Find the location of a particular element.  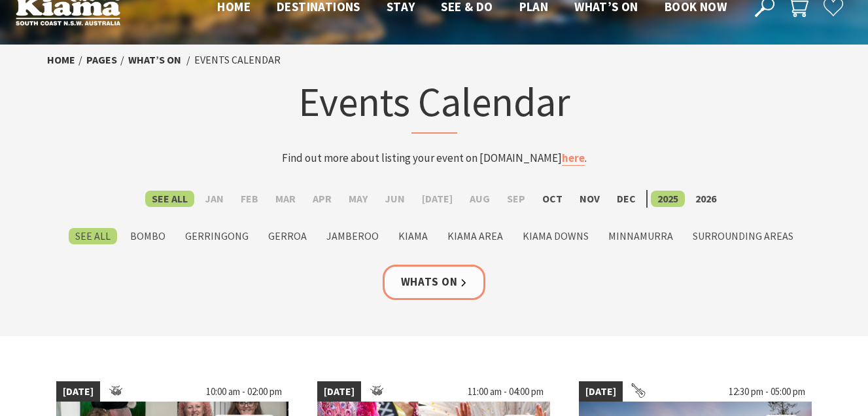

a: Home is located at coordinates (61, 59).